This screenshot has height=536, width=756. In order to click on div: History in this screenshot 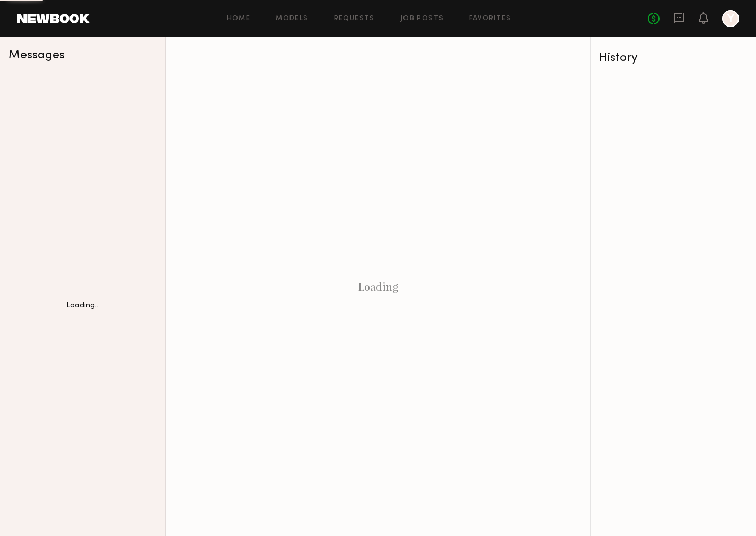, I will do `click(674, 58)`.